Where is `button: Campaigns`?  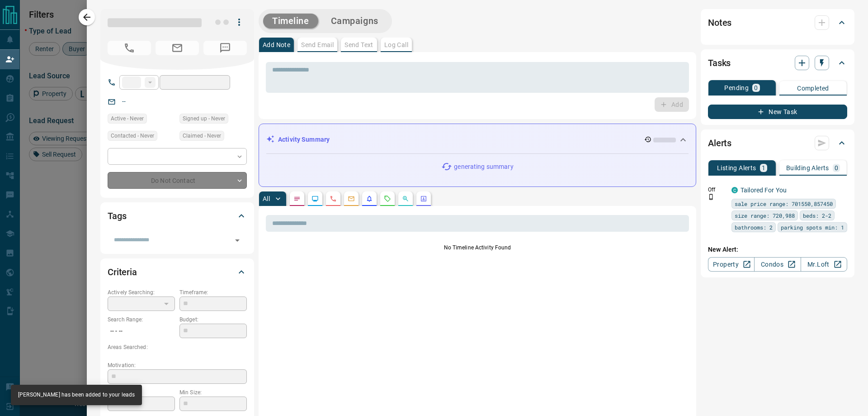
button: Campaigns is located at coordinates (355, 21).